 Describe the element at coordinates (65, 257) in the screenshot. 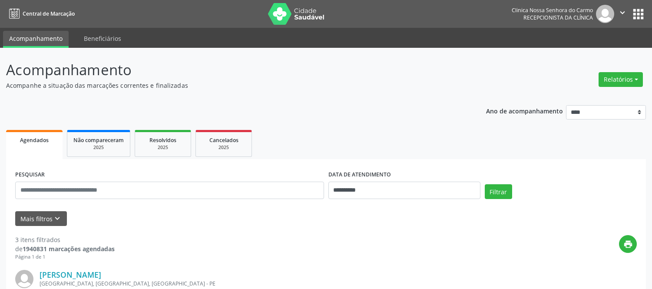

I see `div: Página 1 de 1` at that location.